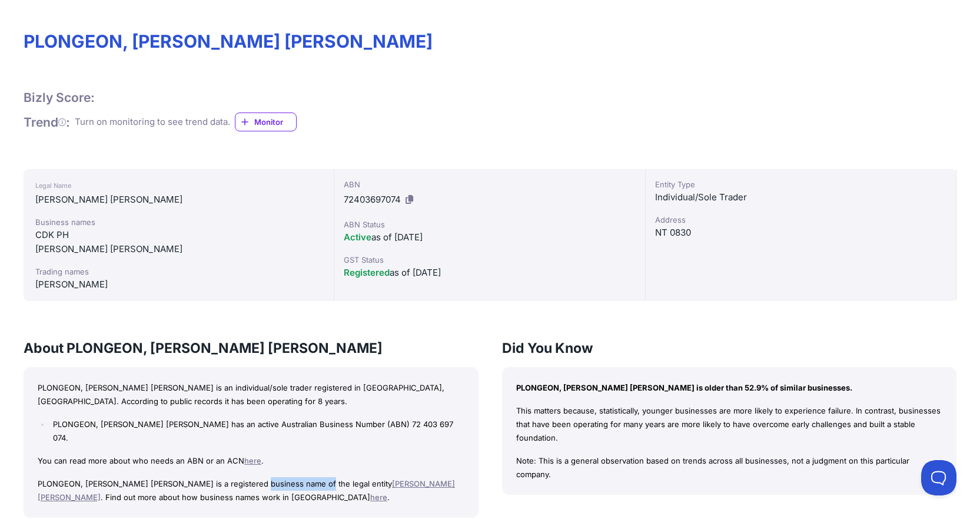 Image resolution: width=980 pixels, height=519 pixels. I want to click on div: NT 0830, so click(800, 233).